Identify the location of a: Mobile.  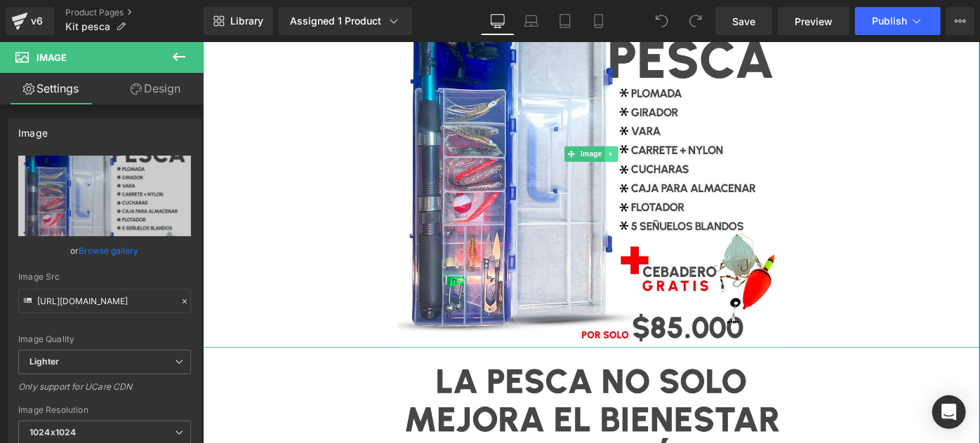
(599, 21).